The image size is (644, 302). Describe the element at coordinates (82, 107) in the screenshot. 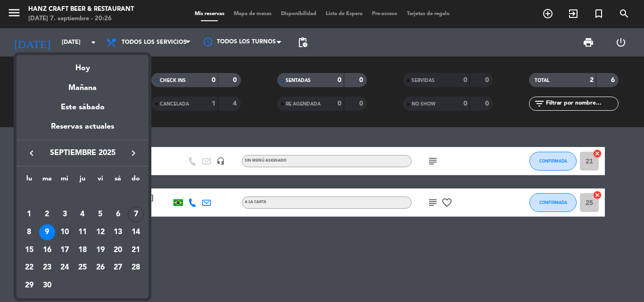

I see `div: Este sábado` at that location.